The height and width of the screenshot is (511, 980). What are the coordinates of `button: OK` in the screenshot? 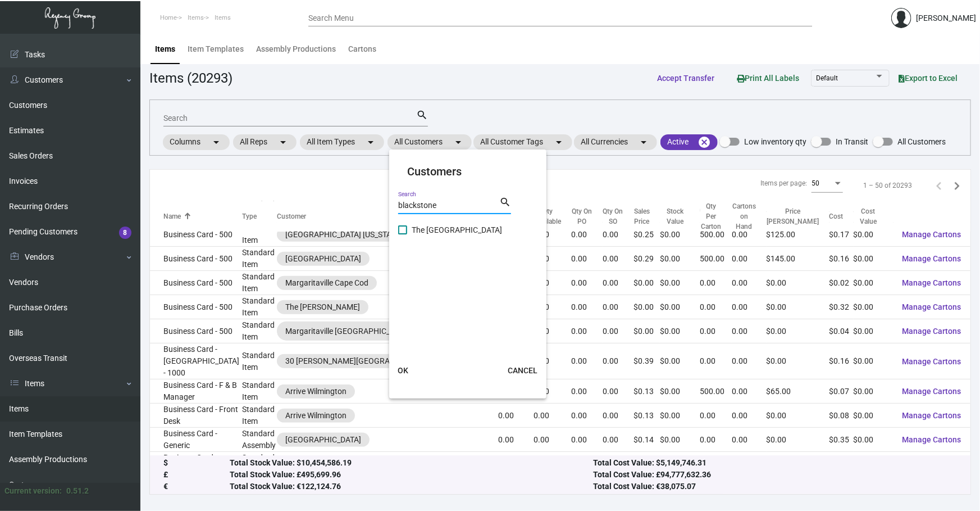 It's located at (403, 370).